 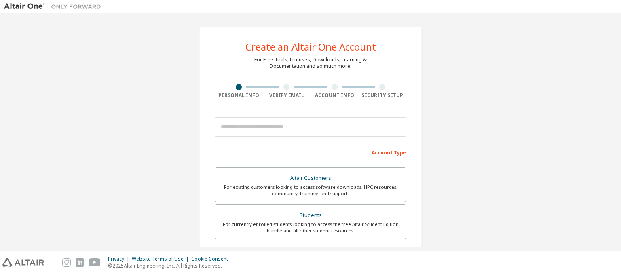 I want to click on p: © 2025 Altair Engineering, Inc. All Rights Reserved., so click(x=170, y=266).